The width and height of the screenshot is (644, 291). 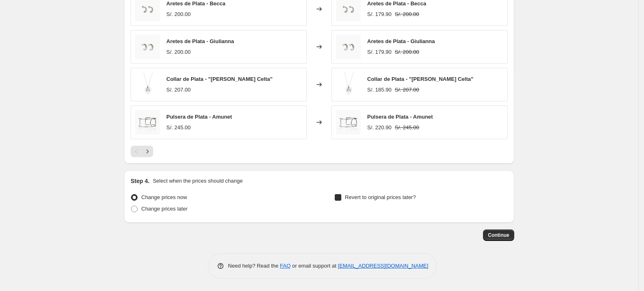 I want to click on h2: Step 4., so click(x=140, y=181).